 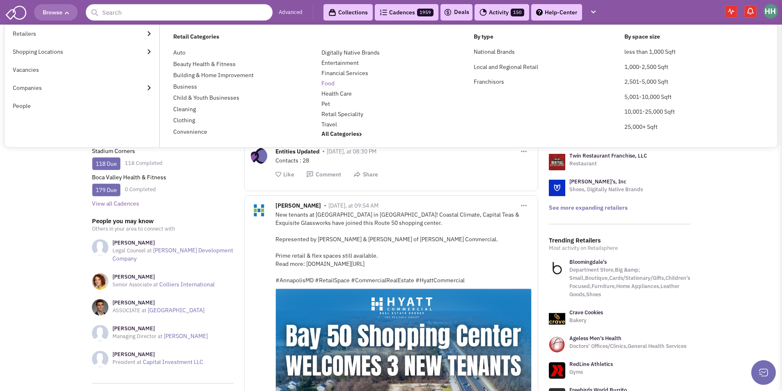 I want to click on a: Entertainment, so click(x=340, y=63).